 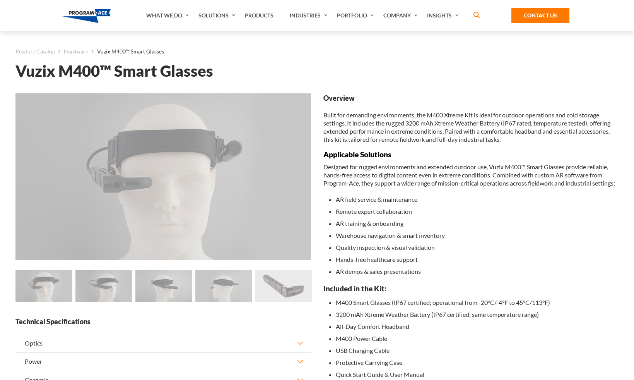 I want to click on strong: Overview, so click(x=471, y=98).